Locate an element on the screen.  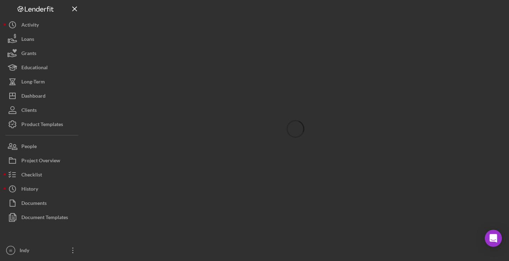
a: Product Templates is located at coordinates (43, 124).